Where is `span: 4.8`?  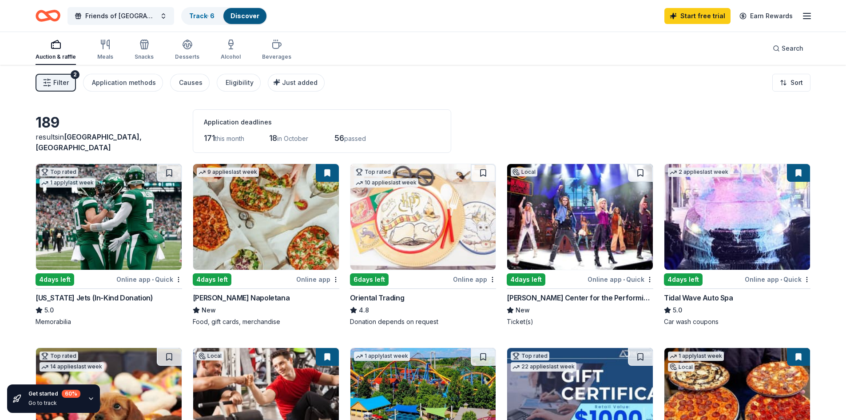
span: 4.8 is located at coordinates (364, 310).